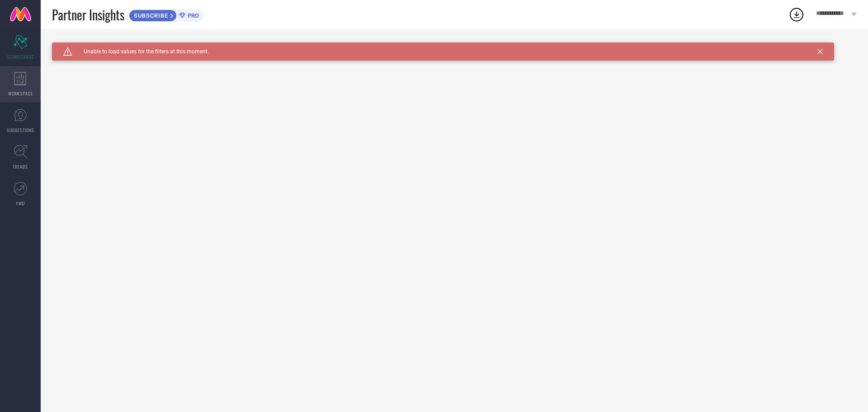 The height and width of the screenshot is (412, 868). What do you see at coordinates (166, 15) in the screenshot?
I see `a: SUBSCRIBEPRO` at bounding box center [166, 15].